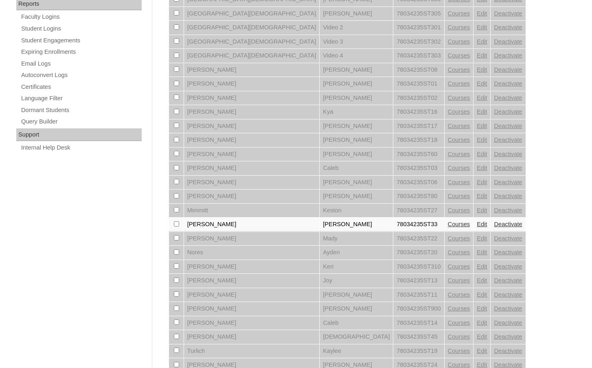  What do you see at coordinates (356, 112) in the screenshot?
I see `td: Kya` at bounding box center [356, 112].